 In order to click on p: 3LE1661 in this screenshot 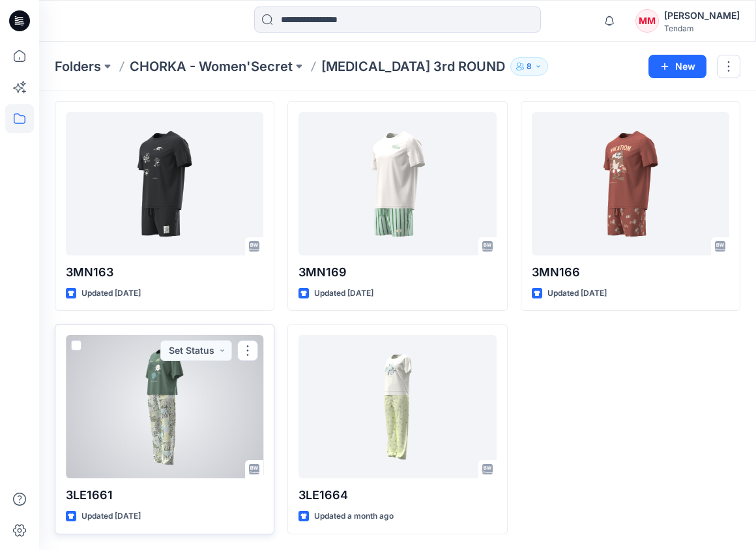, I will do `click(164, 495)`.